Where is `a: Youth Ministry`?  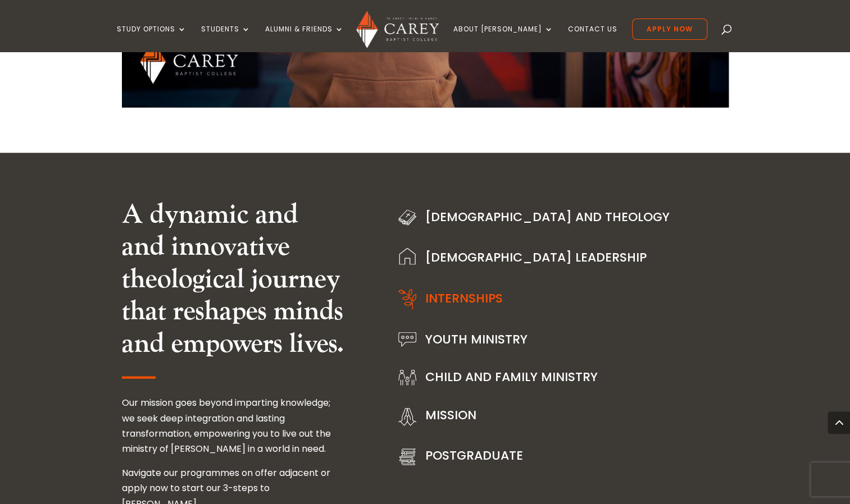
a: Youth Ministry is located at coordinates (476, 339).